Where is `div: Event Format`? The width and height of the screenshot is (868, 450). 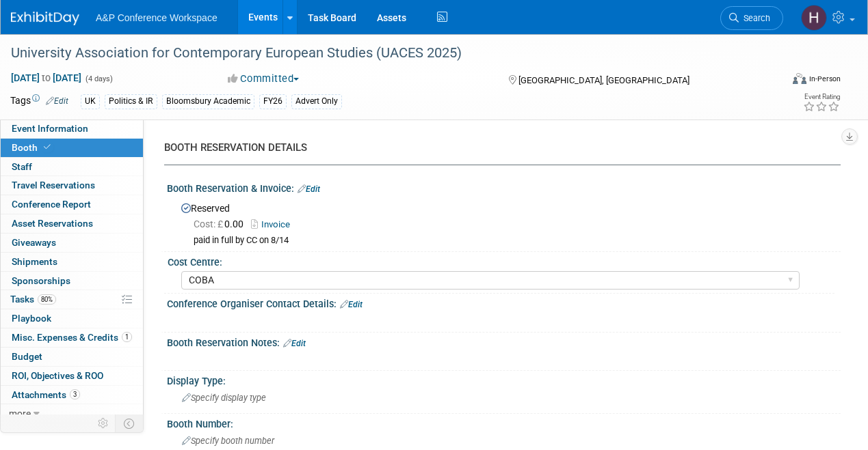
div: Event Format is located at coordinates (780, 81).